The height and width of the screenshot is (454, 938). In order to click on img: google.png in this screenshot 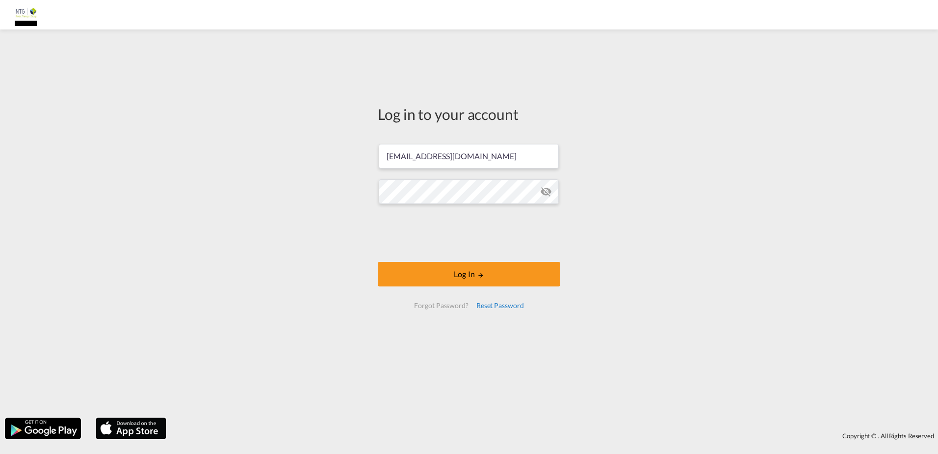, I will do `click(43, 428)`.